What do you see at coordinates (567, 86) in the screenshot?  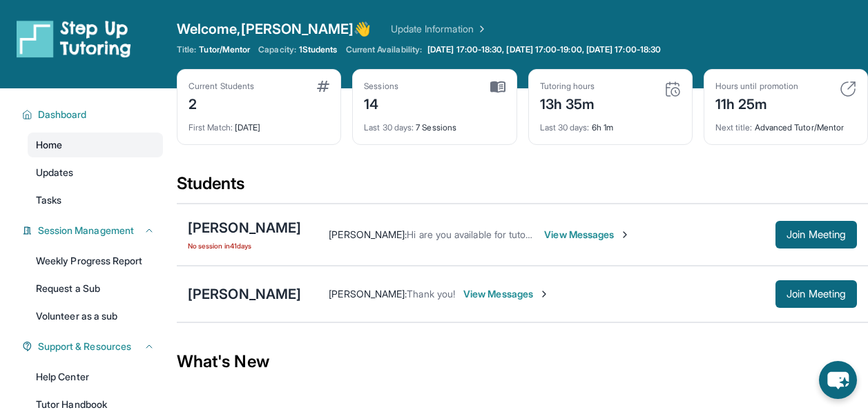 I see `div: Tutoring hours` at bounding box center [567, 86].